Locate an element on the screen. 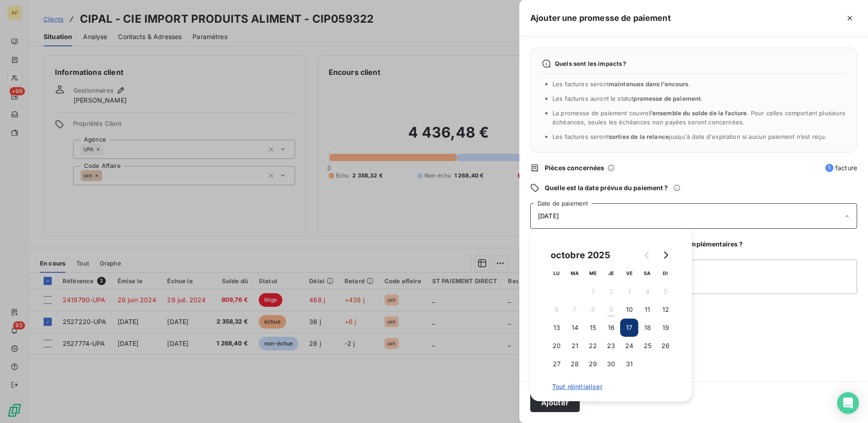 The width and height of the screenshot is (868, 423). button: 15 is located at coordinates (593, 327).